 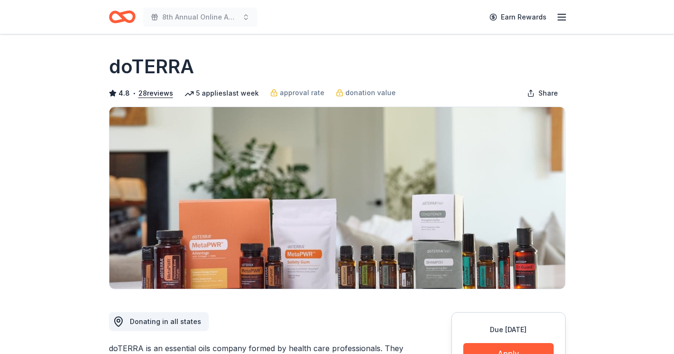 I want to click on span: approval rate, so click(x=302, y=93).